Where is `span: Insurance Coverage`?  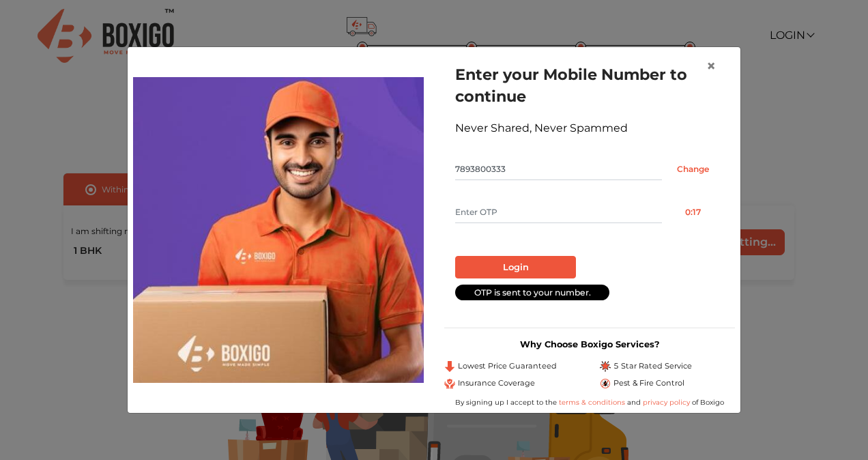 span: Insurance Coverage is located at coordinates (496, 383).